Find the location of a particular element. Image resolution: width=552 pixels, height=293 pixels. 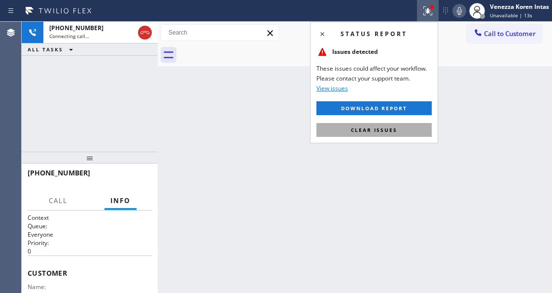

button: Call to Customer is located at coordinates (505, 34).